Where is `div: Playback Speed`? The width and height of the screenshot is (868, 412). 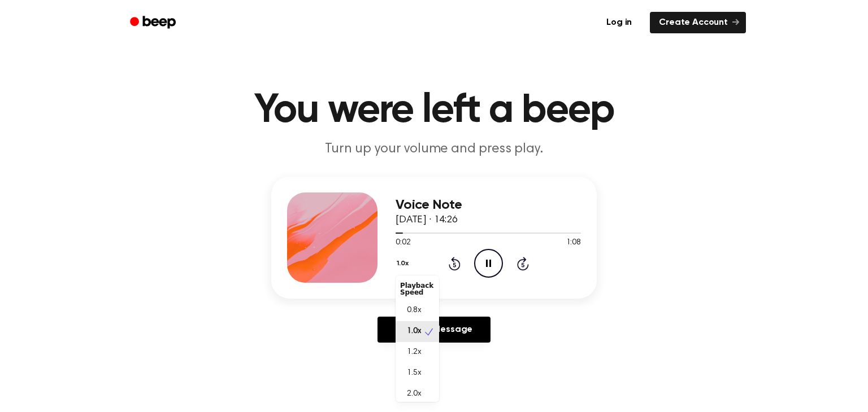
div: Playback Speed is located at coordinates (417, 289).